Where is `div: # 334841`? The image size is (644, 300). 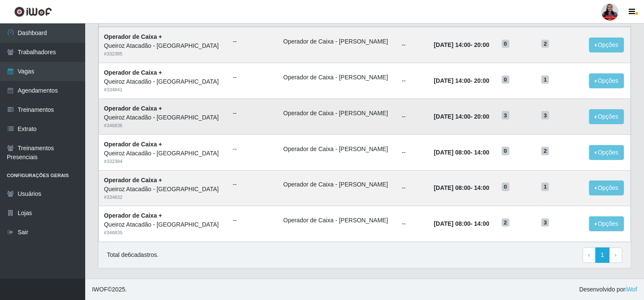
div: # 334841 is located at coordinates (163, 90).